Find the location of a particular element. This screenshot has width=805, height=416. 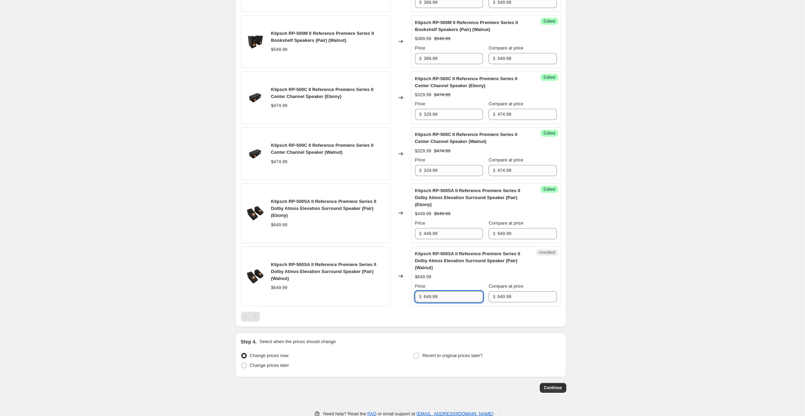

div: $389.99 is located at coordinates (423, 39).